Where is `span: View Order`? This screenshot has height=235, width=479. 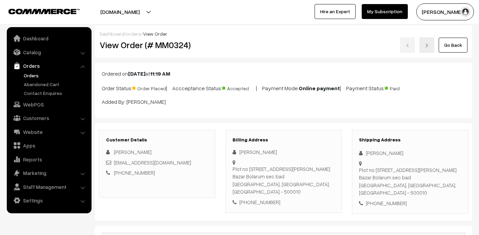 span: View Order is located at coordinates (155, 34).